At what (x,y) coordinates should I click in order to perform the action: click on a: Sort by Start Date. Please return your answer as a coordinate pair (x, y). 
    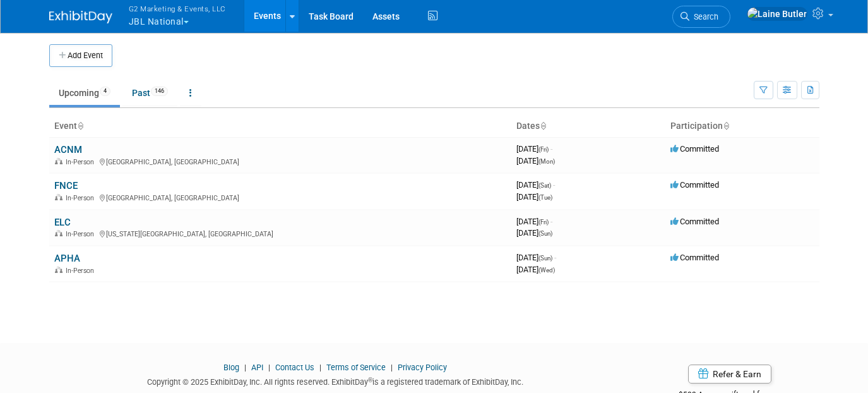
    Looking at the image, I should click on (543, 126).